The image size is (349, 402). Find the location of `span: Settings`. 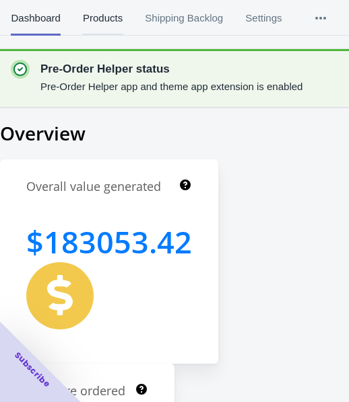

span: Settings is located at coordinates (263, 18).